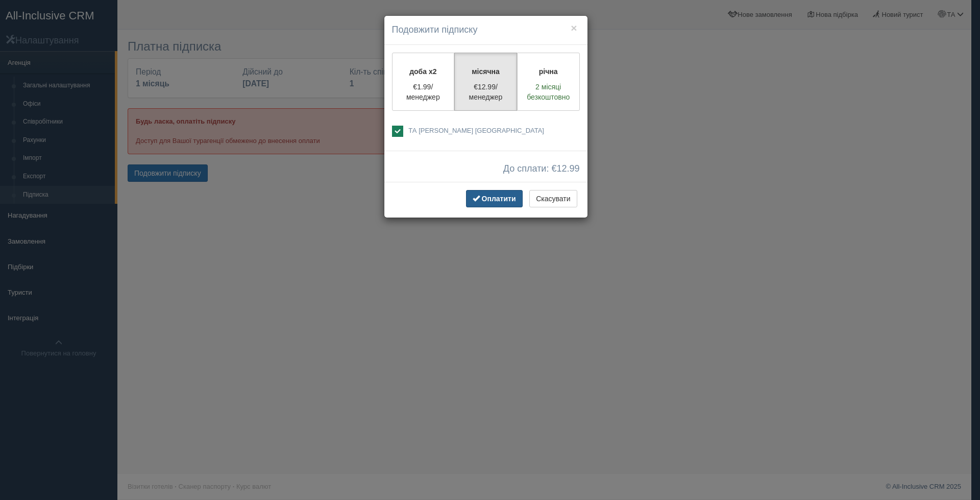 The height and width of the screenshot is (500, 980). Describe the element at coordinates (548, 92) in the screenshot. I see `p: 2 місяці безкоштовно` at that location.